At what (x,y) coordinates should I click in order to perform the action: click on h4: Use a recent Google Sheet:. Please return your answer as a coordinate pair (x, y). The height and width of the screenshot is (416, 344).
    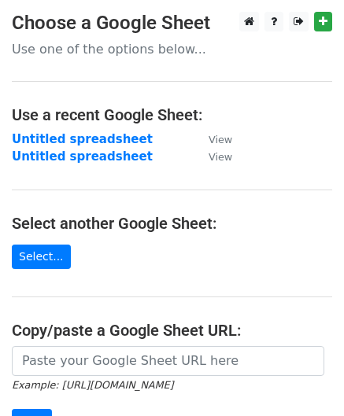
    Looking at the image, I should click on (172, 115).